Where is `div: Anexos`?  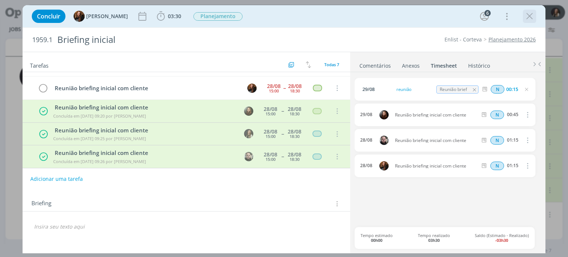 div: Anexos is located at coordinates (411, 66).